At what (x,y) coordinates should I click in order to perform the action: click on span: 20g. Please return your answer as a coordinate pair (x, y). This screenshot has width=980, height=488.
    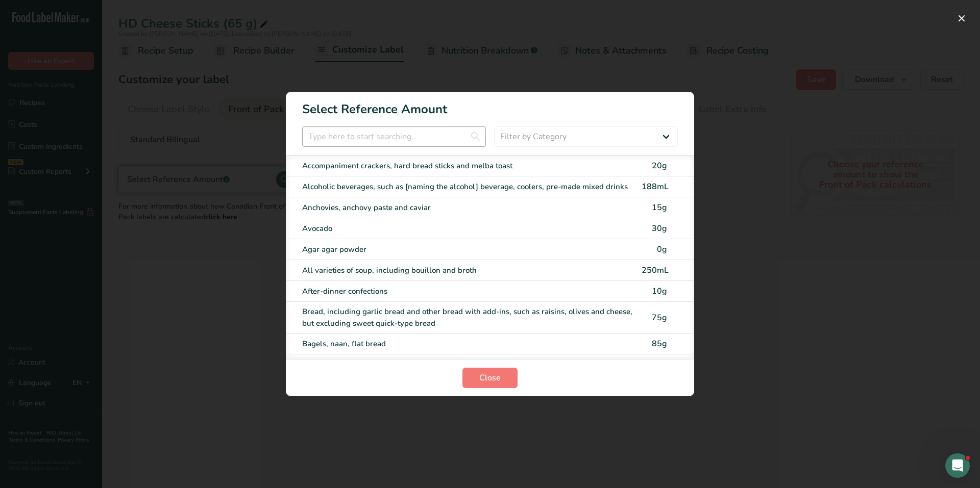
    Looking at the image, I should click on (660, 166).